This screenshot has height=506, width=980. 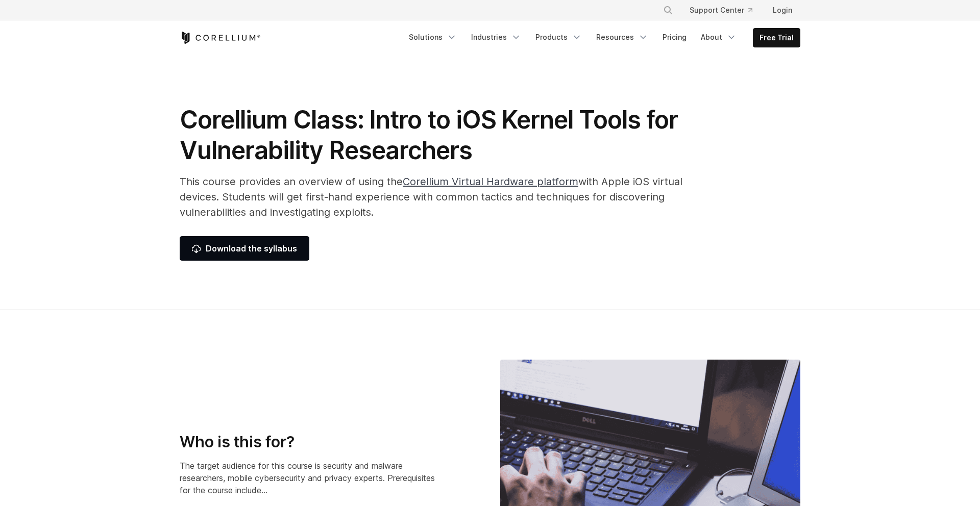 What do you see at coordinates (245, 248) in the screenshot?
I see `a: Download the syllabus` at bounding box center [245, 248].